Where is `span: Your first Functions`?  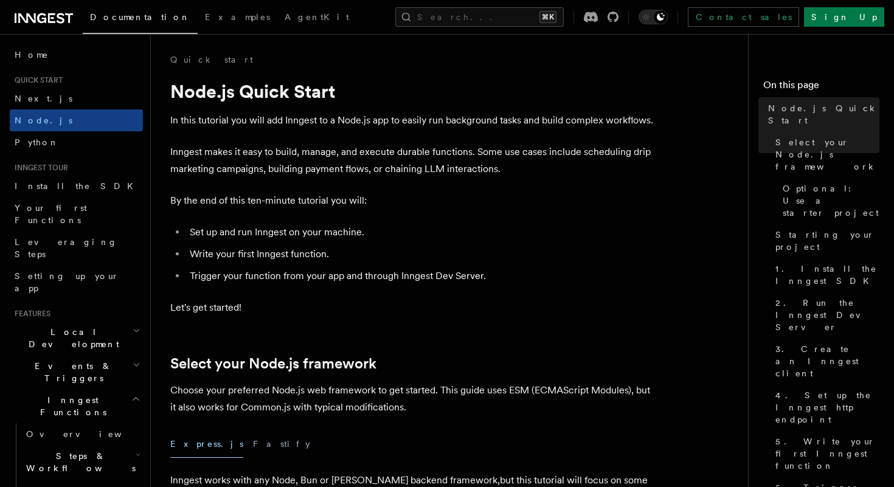 span: Your first Functions is located at coordinates (50, 214).